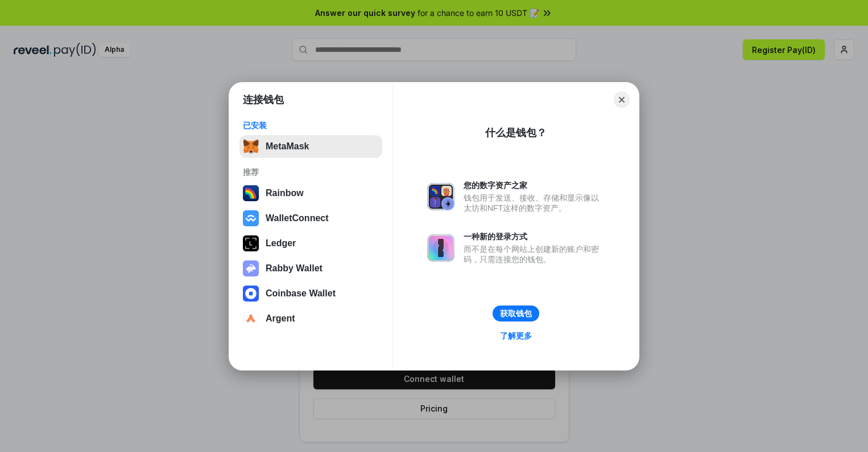 This screenshot has height=452, width=868. I want to click on div: 了解更多, so click(516, 336).